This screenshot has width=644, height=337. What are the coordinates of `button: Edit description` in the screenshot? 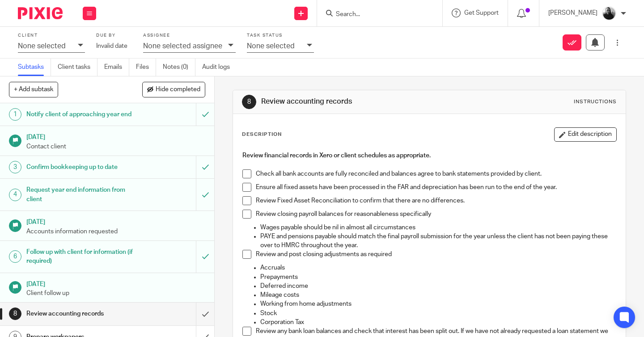 It's located at (585, 134).